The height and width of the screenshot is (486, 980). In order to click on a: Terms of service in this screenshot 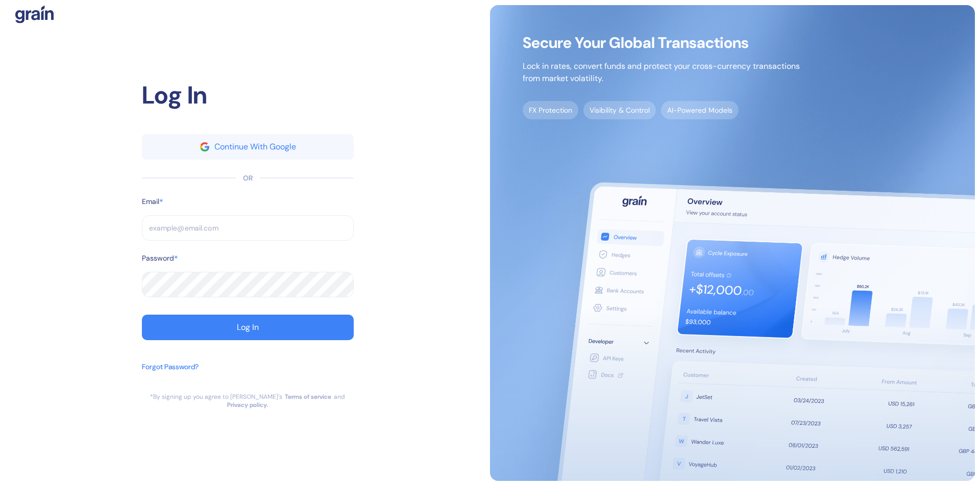, I will do `click(308, 397)`.